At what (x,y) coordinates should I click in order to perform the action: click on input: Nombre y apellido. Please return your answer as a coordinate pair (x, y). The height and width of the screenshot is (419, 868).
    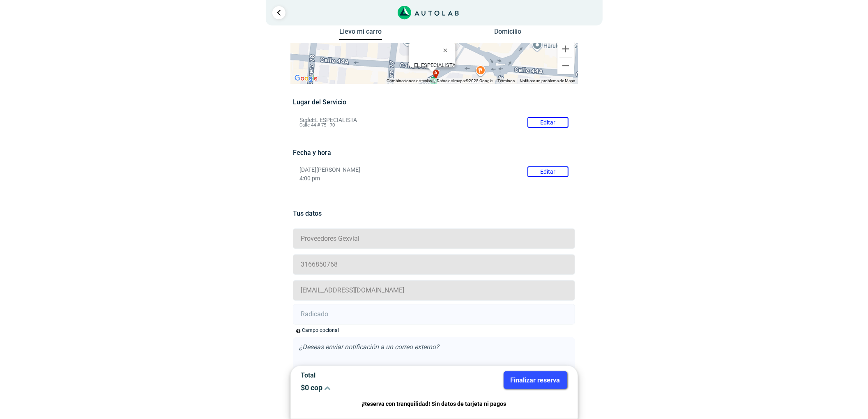
    Looking at the image, I should click on (434, 239).